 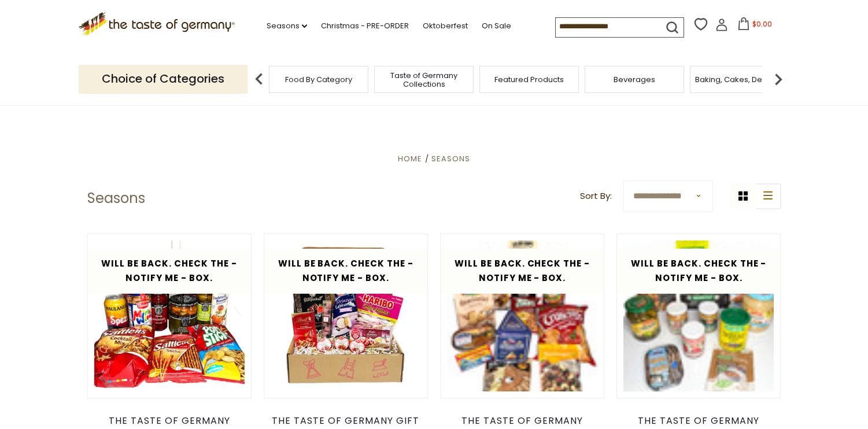 What do you see at coordinates (319, 79) in the screenshot?
I see `span: Food By Category` at bounding box center [319, 79].